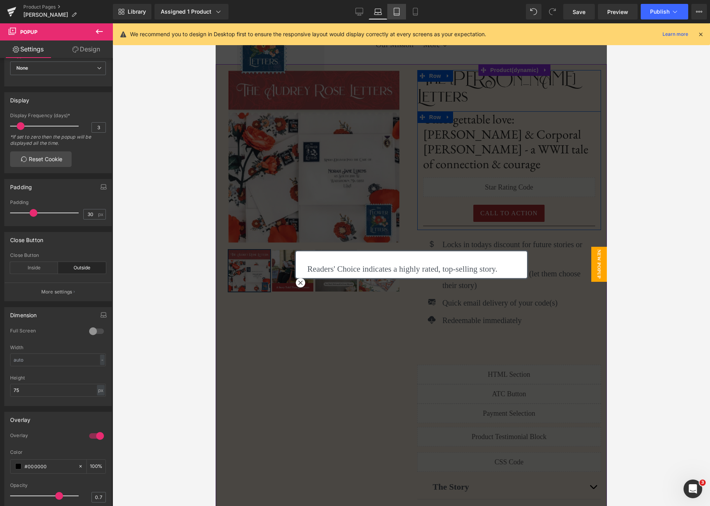  What do you see at coordinates (58, 348) in the screenshot?
I see `div: Width` at bounding box center [58, 348].